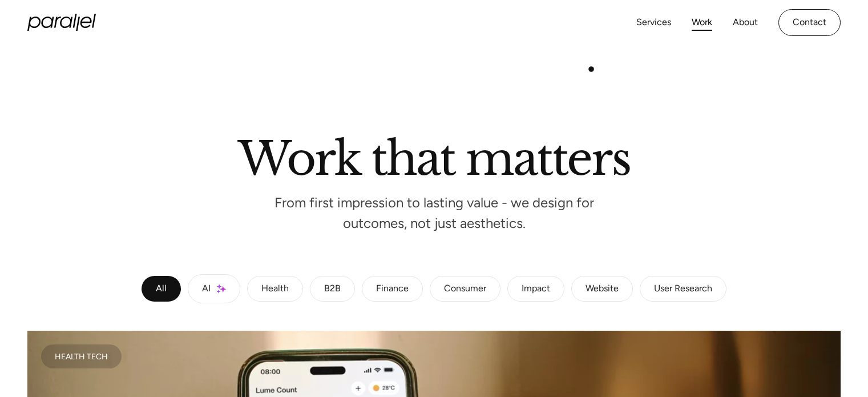  I want to click on div: Consumer, so click(465, 289).